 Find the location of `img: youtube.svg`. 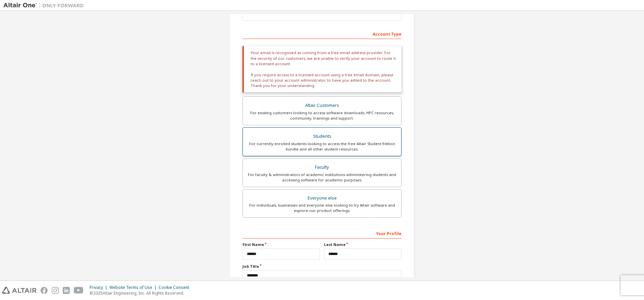

img: youtube.svg is located at coordinates (79, 290).